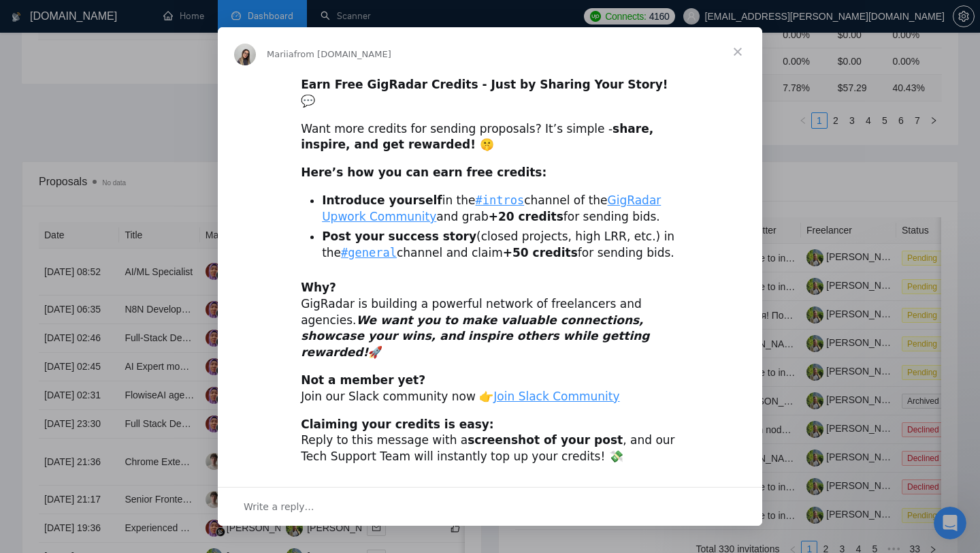  What do you see at coordinates (382, 200) in the screenshot?
I see `b: Introduce yourself` at bounding box center [382, 200].